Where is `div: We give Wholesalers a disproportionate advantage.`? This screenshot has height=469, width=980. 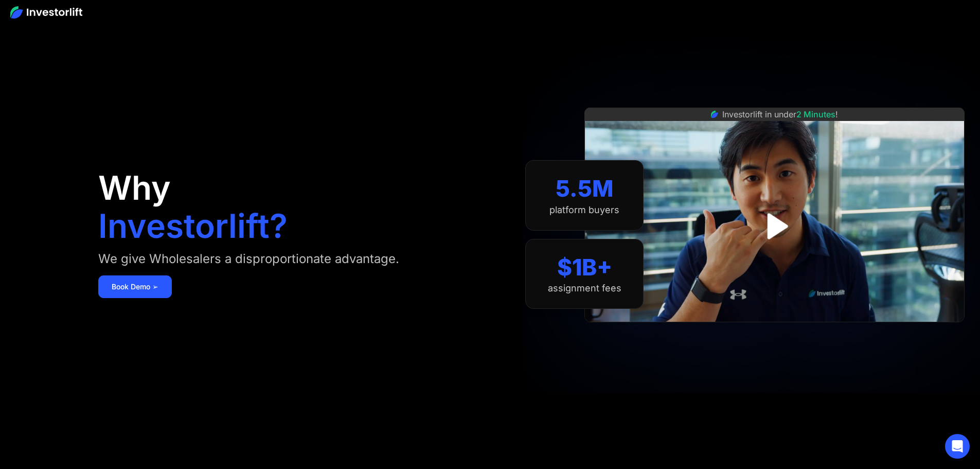
div: We give Wholesalers a disproportionate advantage. is located at coordinates (249, 259).